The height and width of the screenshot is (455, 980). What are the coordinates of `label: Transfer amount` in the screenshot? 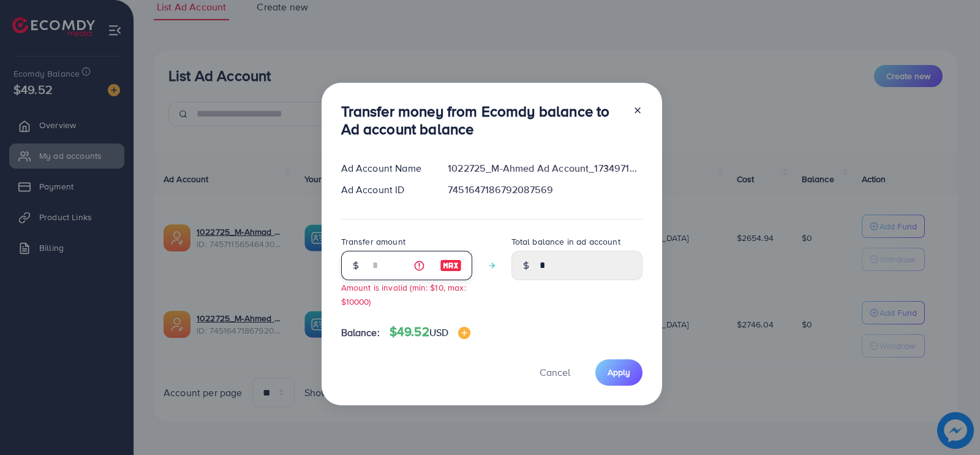 It's located at (373, 241).